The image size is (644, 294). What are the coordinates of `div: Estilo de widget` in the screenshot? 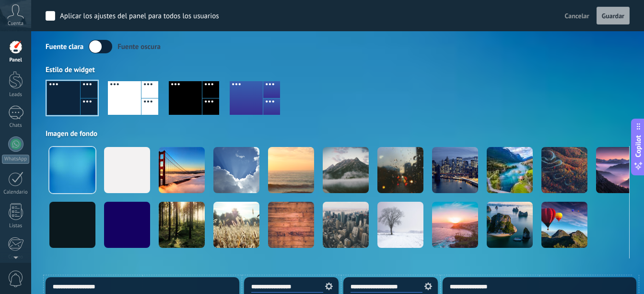 It's located at (338, 70).